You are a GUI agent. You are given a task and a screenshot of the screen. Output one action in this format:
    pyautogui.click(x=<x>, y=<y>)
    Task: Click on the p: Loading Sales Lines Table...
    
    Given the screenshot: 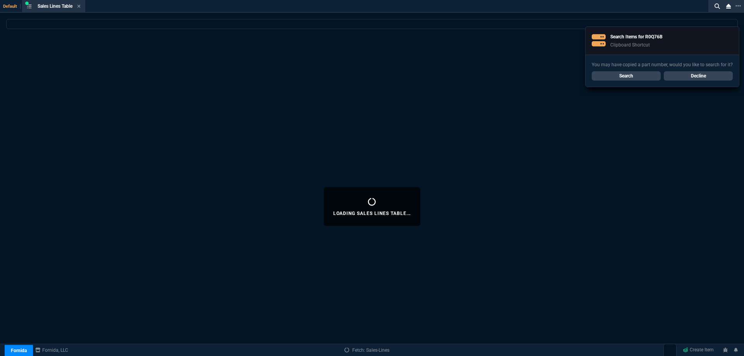 What is the action you would take?
    pyautogui.click(x=372, y=214)
    